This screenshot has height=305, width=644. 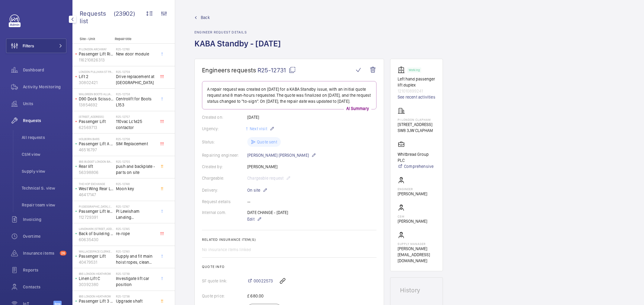 I want to click on a: Comprehensive, so click(x=416, y=166).